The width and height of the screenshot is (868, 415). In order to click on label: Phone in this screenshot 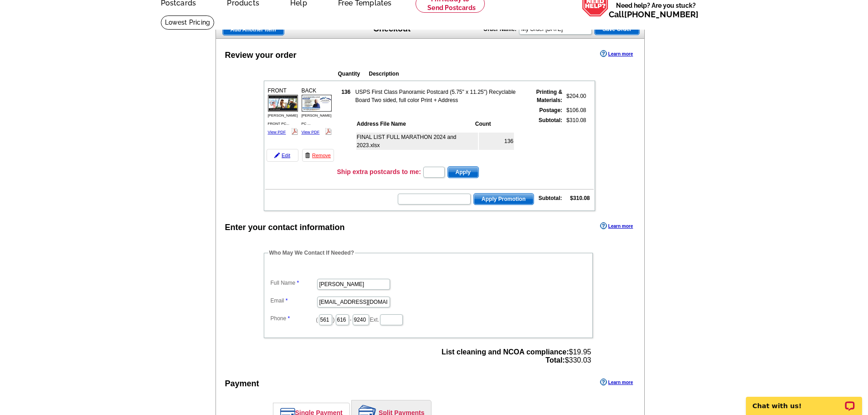, I will do `click(293, 319)`.